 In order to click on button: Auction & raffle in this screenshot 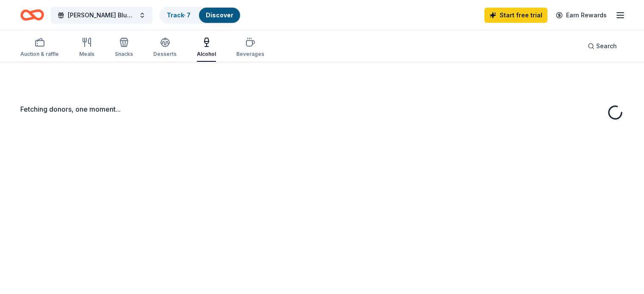, I will do `click(39, 48)`.